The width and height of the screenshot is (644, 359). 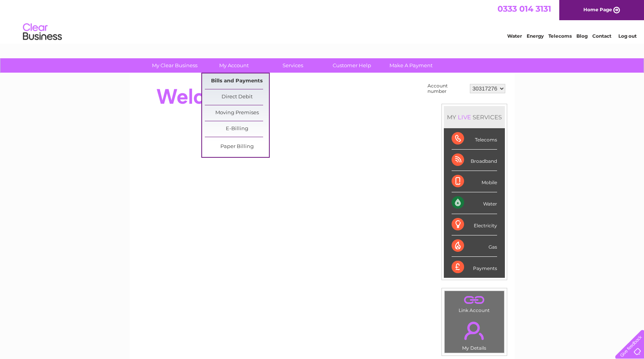 What do you see at coordinates (515, 36) in the screenshot?
I see `a: Water` at bounding box center [515, 36].